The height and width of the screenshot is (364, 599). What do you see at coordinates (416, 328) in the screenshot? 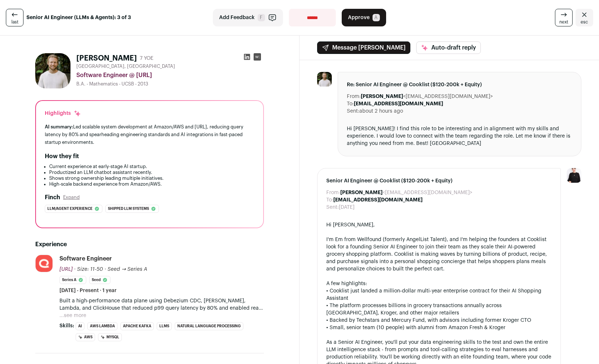
I see `span: • Small, senior team (10 people) with alumni from Amazon Fresh & Kroger` at bounding box center [416, 328].